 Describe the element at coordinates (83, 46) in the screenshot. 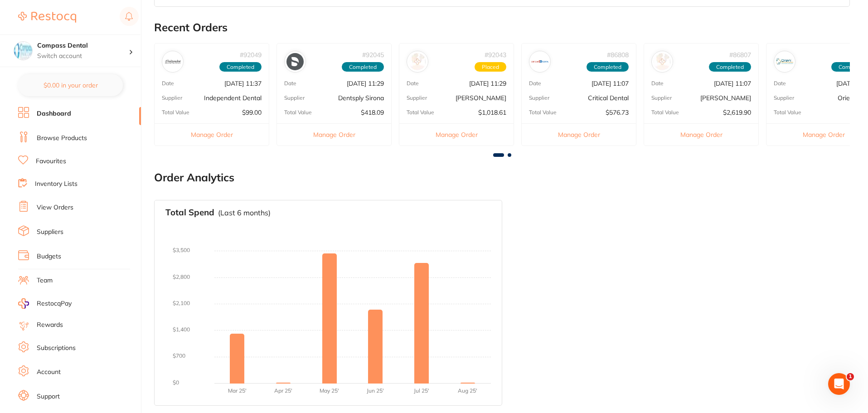

I see `h4: Compass Dental` at that location.